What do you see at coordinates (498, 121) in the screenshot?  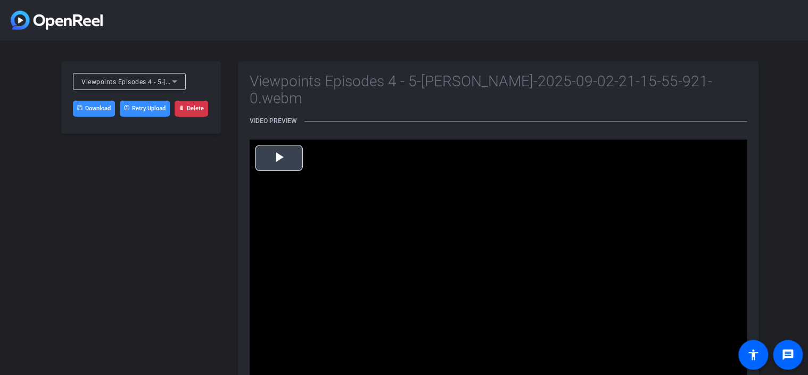 I see `h3: Video Preview` at bounding box center [498, 121].